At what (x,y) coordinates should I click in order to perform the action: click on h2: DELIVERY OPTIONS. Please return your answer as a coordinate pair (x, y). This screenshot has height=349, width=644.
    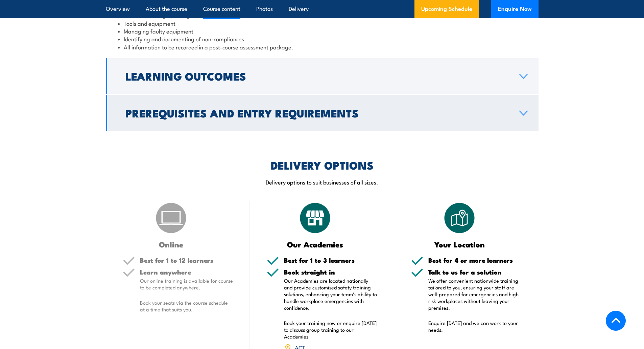
    Looking at the image, I should click on (322, 165).